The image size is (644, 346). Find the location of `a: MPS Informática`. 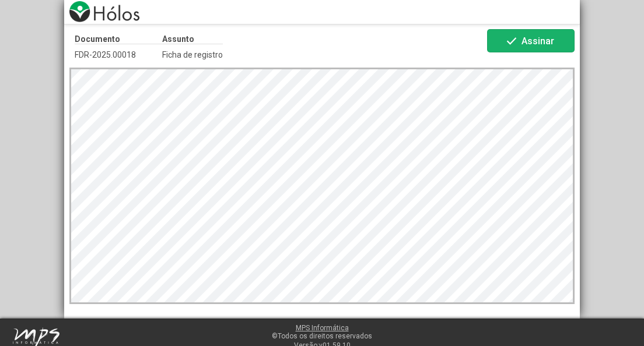

a: MPS Informática is located at coordinates (322, 328).